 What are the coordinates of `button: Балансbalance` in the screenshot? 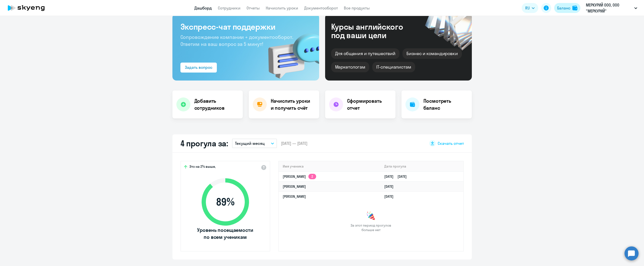 It's located at (567, 8).